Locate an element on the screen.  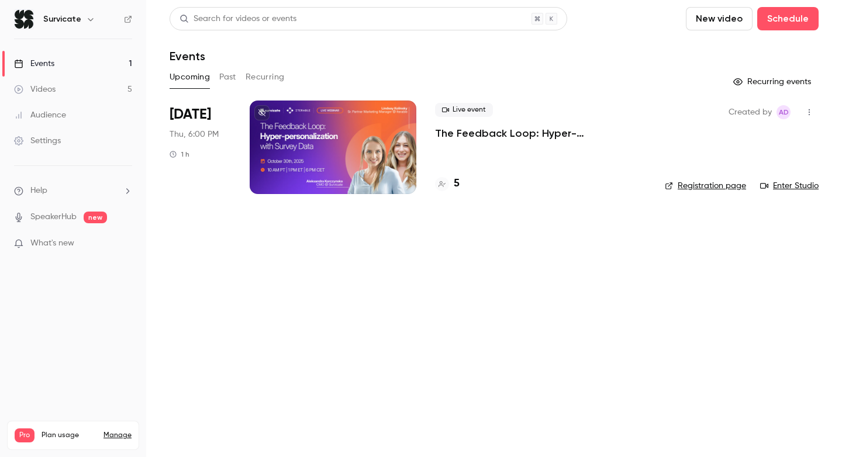
h6: Survicate is located at coordinates (62, 19).